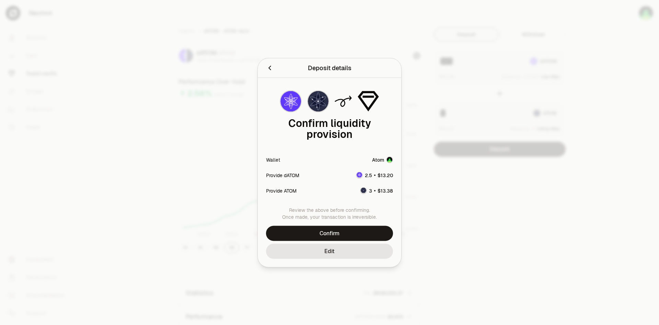 The height and width of the screenshot is (325, 659). I want to click on div: Review the above before confirming. Once made, your transaction is irreversible., so click(330, 213).